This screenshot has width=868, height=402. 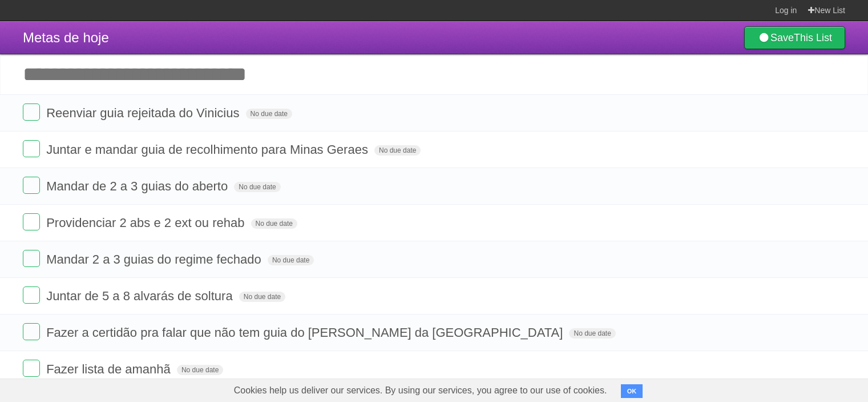 What do you see at coordinates (141, 295) in the screenshot?
I see `span: Juntar de 5 a 8 alvarás de soltura` at bounding box center [141, 295].